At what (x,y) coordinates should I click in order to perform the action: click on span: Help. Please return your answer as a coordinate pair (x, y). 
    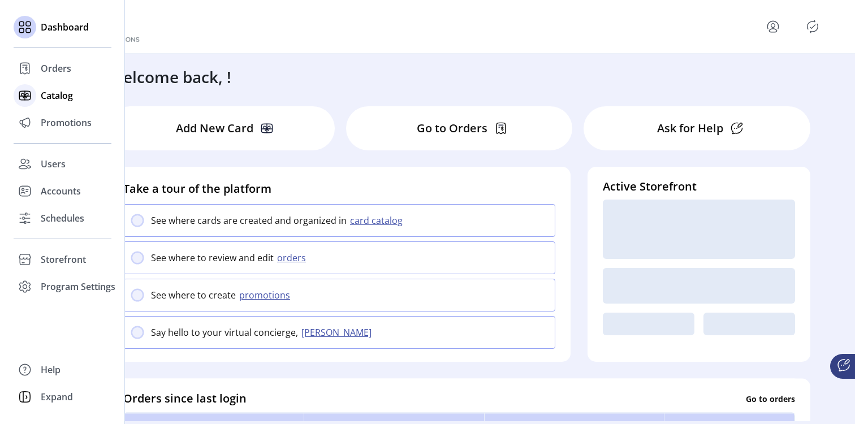
    Looking at the image, I should click on (50, 370).